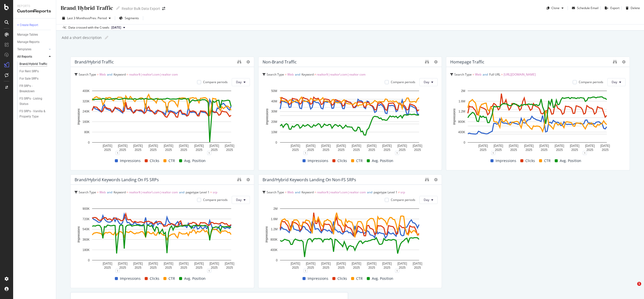  Describe the element at coordinates (467, 62) in the screenshot. I see `div: Homepage Traffic` at that location.